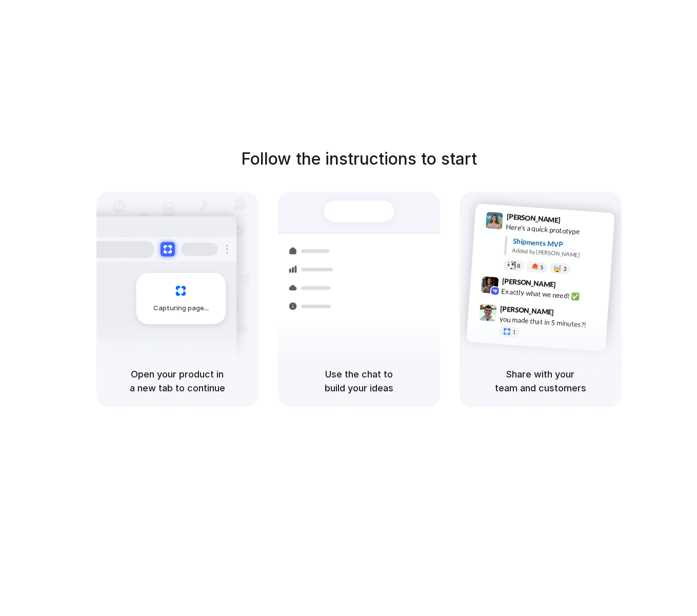 This screenshot has width=697, height=616. What do you see at coordinates (541, 267) in the screenshot?
I see `span: 5` at bounding box center [541, 267].